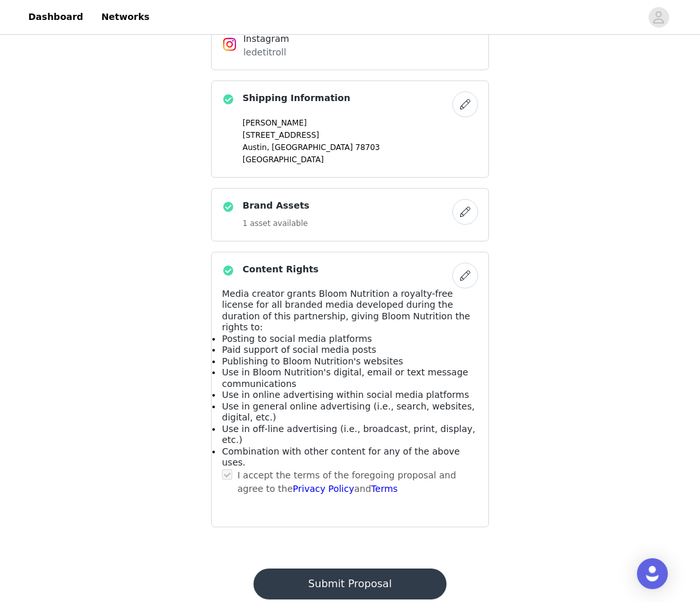 This screenshot has height=602, width=700. What do you see at coordinates (348, 434) in the screenshot?
I see `span: Use in off-line advertising (i.e., broadcast, print, display, etc.)` at bounding box center [348, 434].